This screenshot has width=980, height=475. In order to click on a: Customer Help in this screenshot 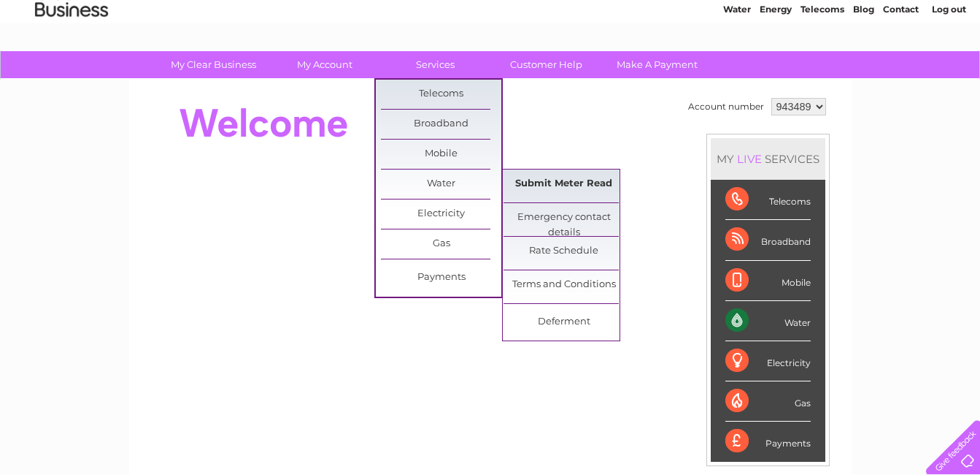, I will do `click(546, 64)`.